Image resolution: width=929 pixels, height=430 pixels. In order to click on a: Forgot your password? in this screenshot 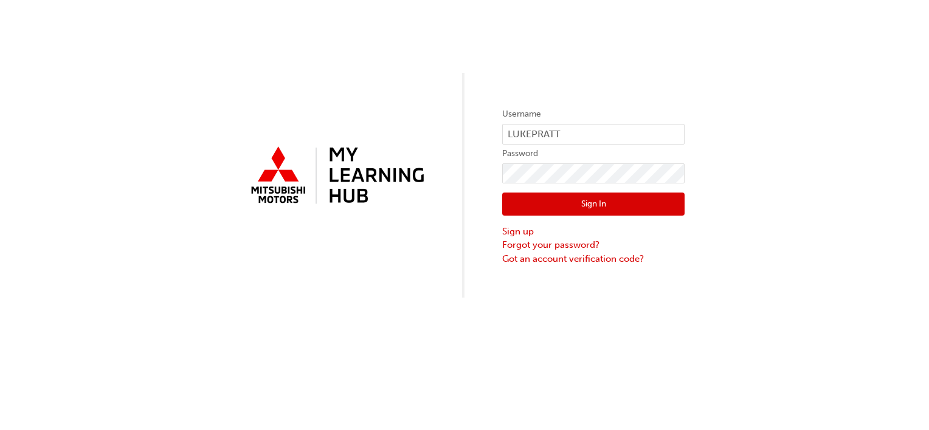, I will do `click(593, 245)`.